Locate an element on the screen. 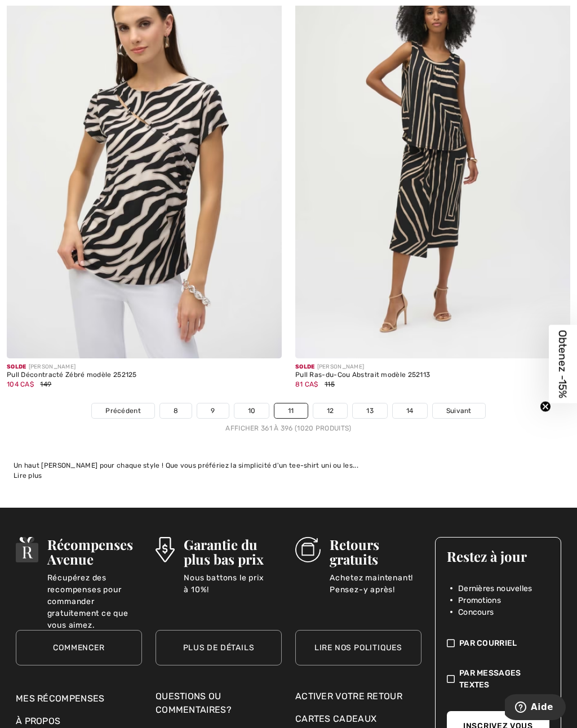 The width and height of the screenshot is (577, 728). div: Cartes Cadeaux is located at coordinates (358, 719).